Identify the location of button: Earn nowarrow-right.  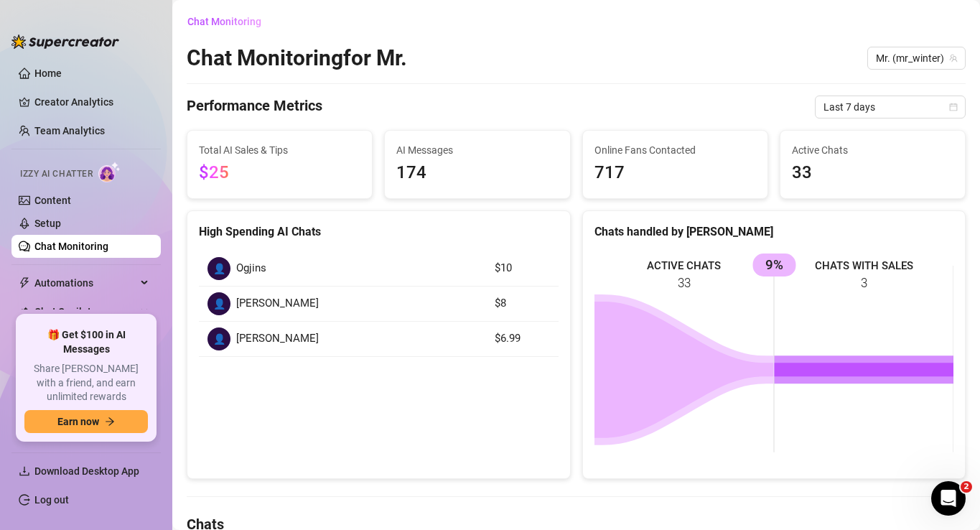
(86, 422).